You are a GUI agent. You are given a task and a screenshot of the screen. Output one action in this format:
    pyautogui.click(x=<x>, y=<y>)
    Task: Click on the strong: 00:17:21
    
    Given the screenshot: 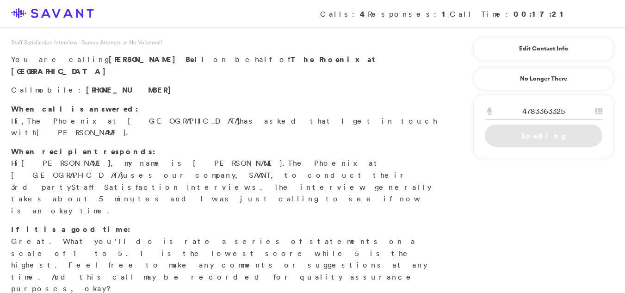 What is the action you would take?
    pyautogui.click(x=540, y=14)
    